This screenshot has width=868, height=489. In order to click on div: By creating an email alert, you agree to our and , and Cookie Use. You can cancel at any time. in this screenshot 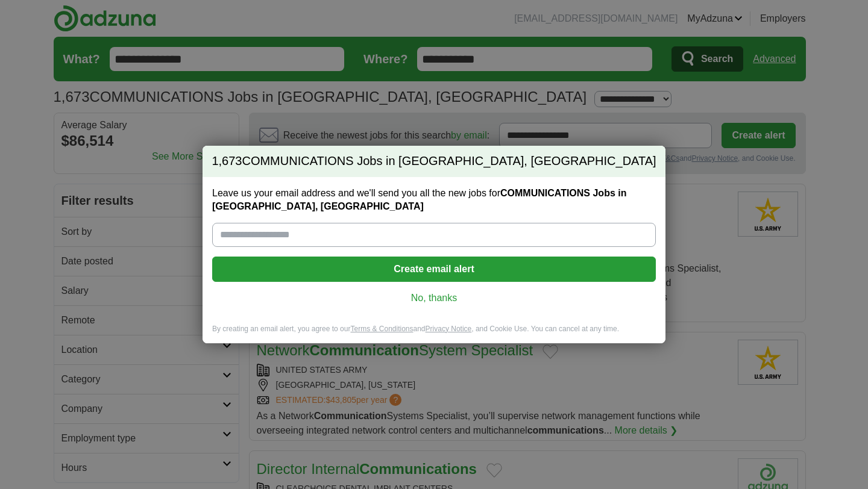, I will do `click(434, 333)`.